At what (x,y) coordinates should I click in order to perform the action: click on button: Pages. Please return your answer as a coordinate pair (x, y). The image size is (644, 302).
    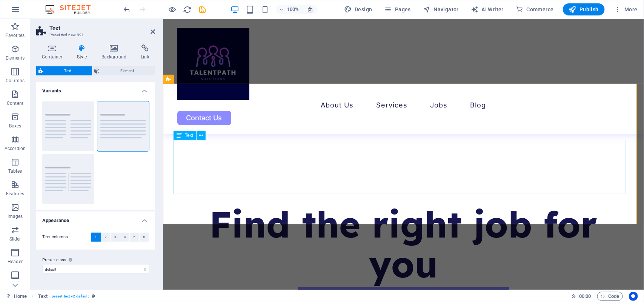
    Looking at the image, I should click on (398, 9).